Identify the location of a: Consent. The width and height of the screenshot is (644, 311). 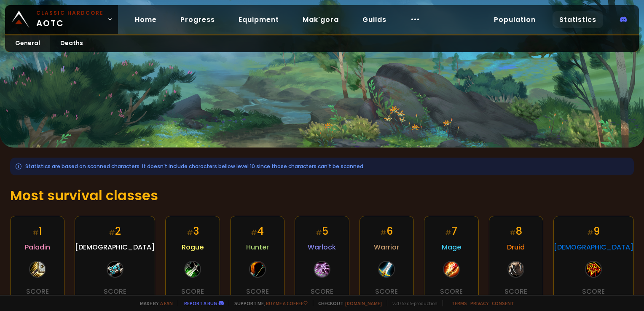
(503, 303).